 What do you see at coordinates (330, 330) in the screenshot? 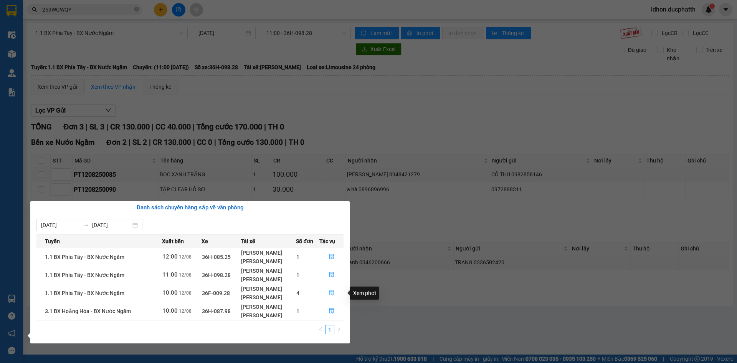
I see `li: 1` at bounding box center [330, 330].